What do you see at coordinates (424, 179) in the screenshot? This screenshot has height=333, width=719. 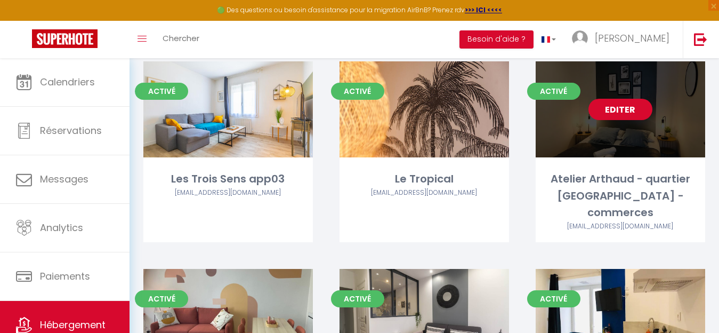 I see `div: Le Tropical` at bounding box center [424, 179].